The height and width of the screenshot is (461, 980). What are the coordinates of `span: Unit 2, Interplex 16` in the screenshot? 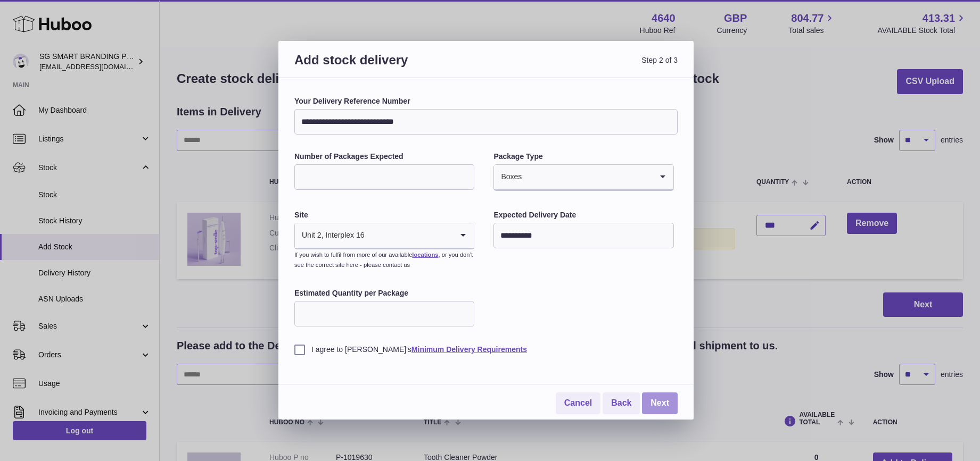 It's located at (330, 236).